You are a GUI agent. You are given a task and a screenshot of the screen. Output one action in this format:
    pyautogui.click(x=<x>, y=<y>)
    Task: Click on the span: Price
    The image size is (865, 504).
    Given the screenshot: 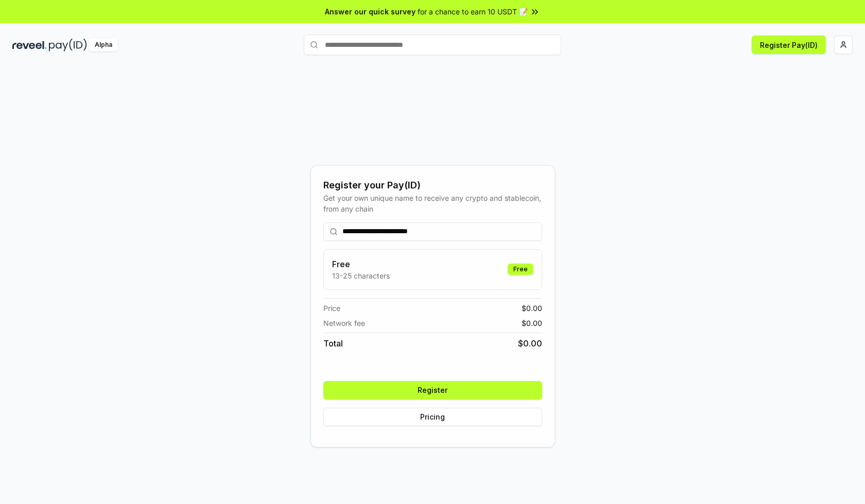 What is the action you would take?
    pyautogui.click(x=332, y=308)
    